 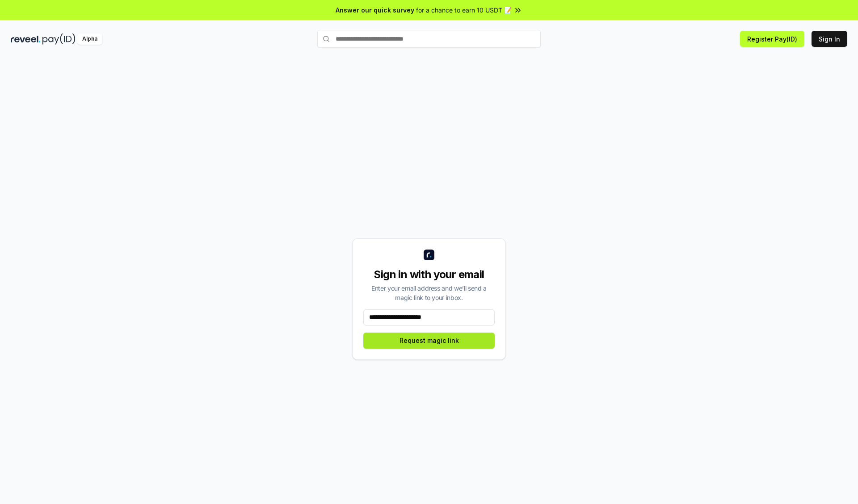 I want to click on img: reveel_dark, so click(x=26, y=39).